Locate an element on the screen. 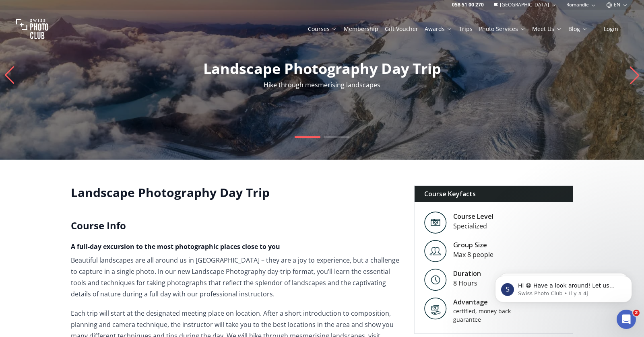  a: Awards is located at coordinates (438, 29).